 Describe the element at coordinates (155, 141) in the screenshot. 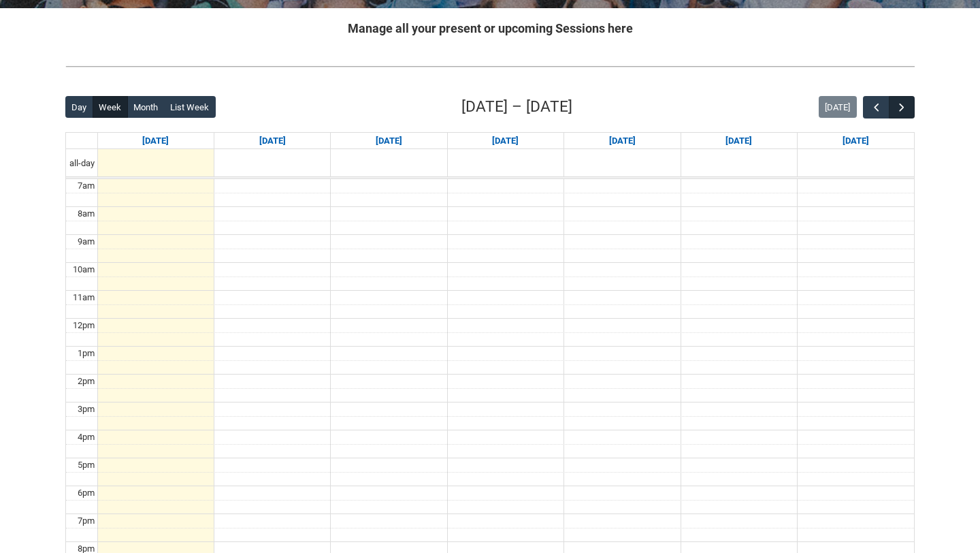

I see `a: Go to September 7, 2025` at that location.